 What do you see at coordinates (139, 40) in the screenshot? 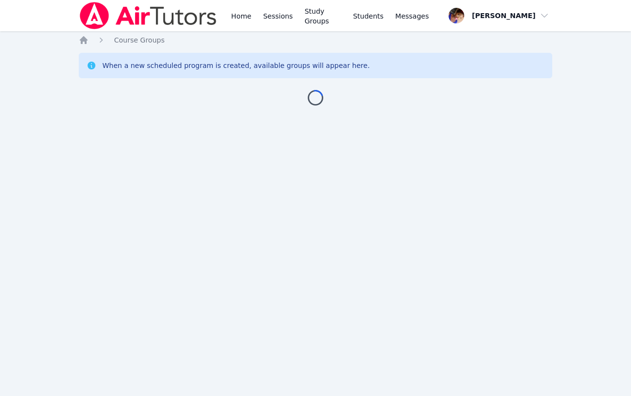
I see `a: Course Groups` at bounding box center [139, 40].